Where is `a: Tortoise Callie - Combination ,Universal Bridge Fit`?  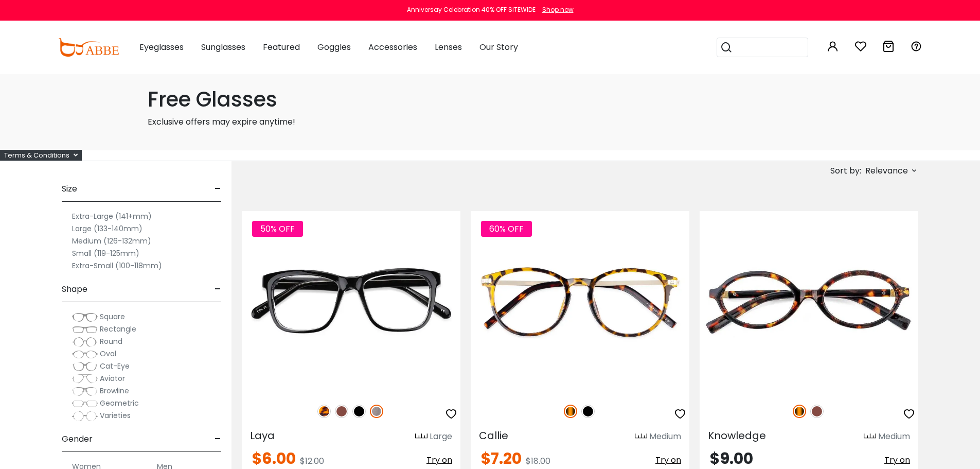 a: Tortoise Callie - Combination ,Universal Bridge Fit is located at coordinates (580, 302).